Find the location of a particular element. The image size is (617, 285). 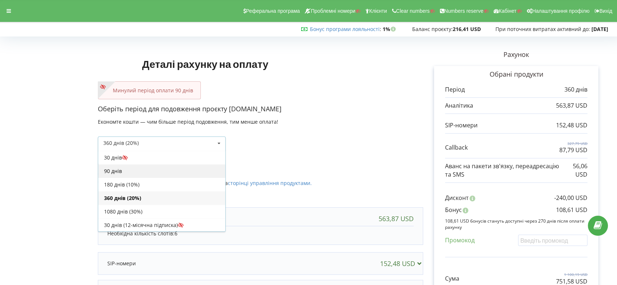

p: 1 100,19 USD is located at coordinates (572, 274).